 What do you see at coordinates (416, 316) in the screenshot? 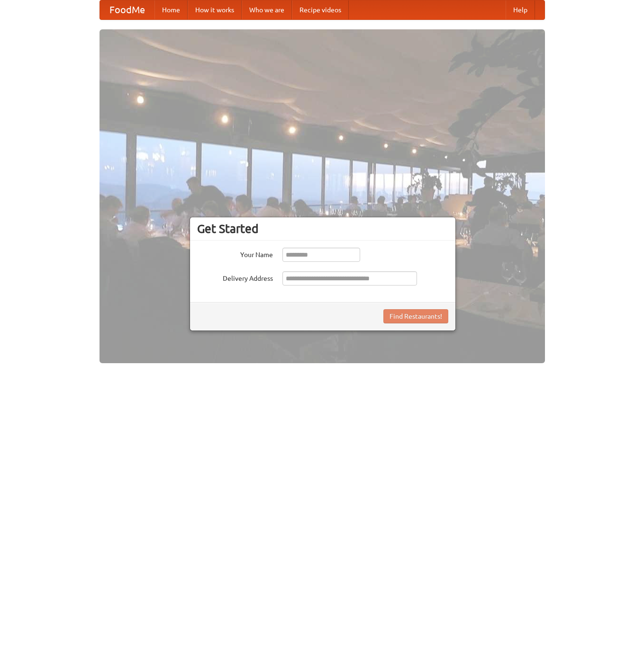
I see `button: Find Restaurants!` at bounding box center [416, 316].